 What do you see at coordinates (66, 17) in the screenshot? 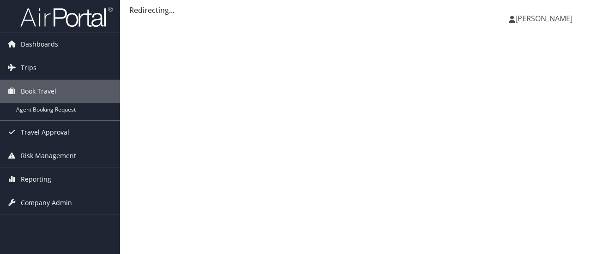
I see `img: airportal-logo.png` at bounding box center [66, 17].